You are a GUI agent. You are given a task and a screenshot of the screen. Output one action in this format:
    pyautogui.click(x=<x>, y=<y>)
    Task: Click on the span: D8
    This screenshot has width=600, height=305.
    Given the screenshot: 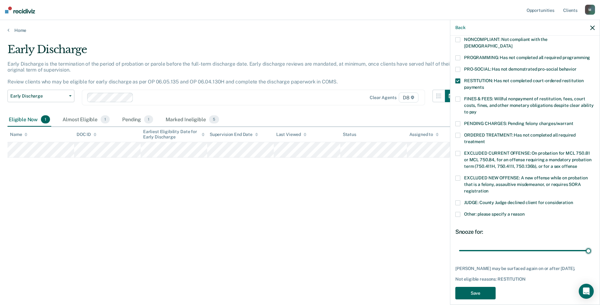 What is the action you would take?
    pyautogui.click(x=409, y=98)
    